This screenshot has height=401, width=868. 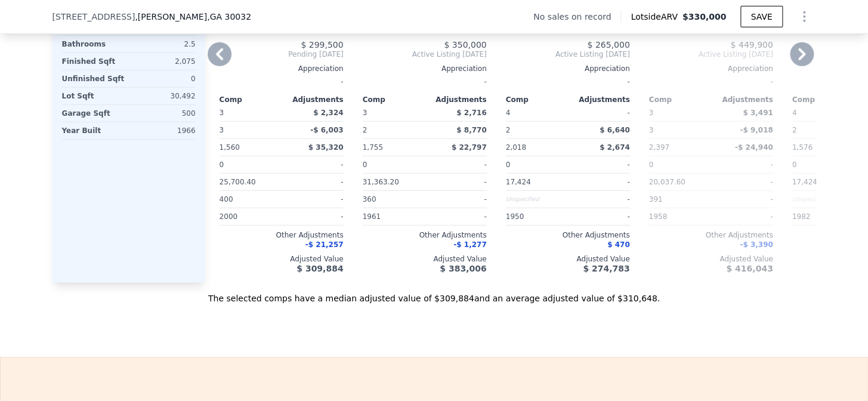 What do you see at coordinates (230, 147) in the screenshot?
I see `span: 1,560` at bounding box center [230, 147].